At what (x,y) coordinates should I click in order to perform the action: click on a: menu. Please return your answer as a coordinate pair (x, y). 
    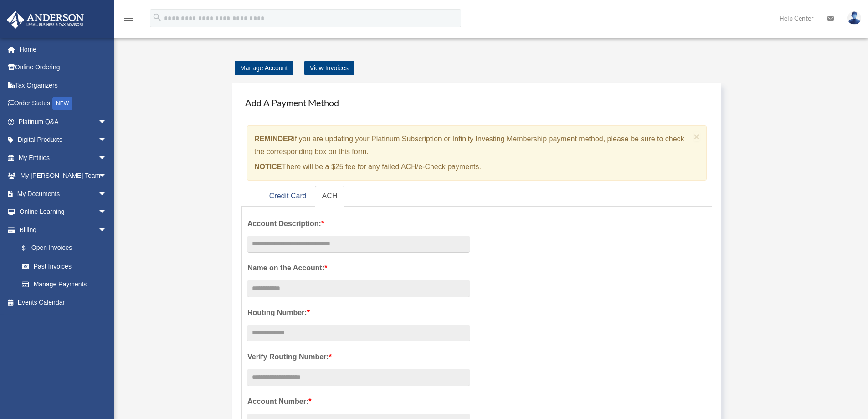
    Looking at the image, I should click on (128, 19).